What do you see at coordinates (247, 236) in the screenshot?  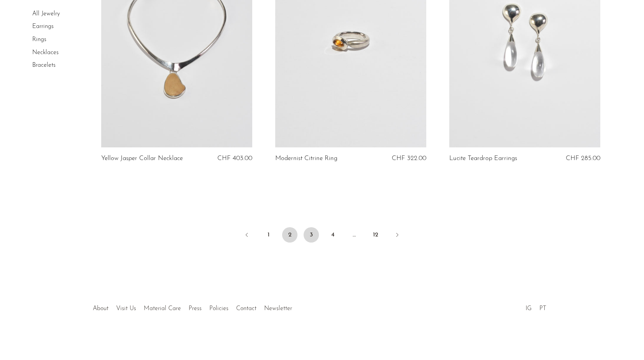 I see `a: Previous` at bounding box center [247, 236].